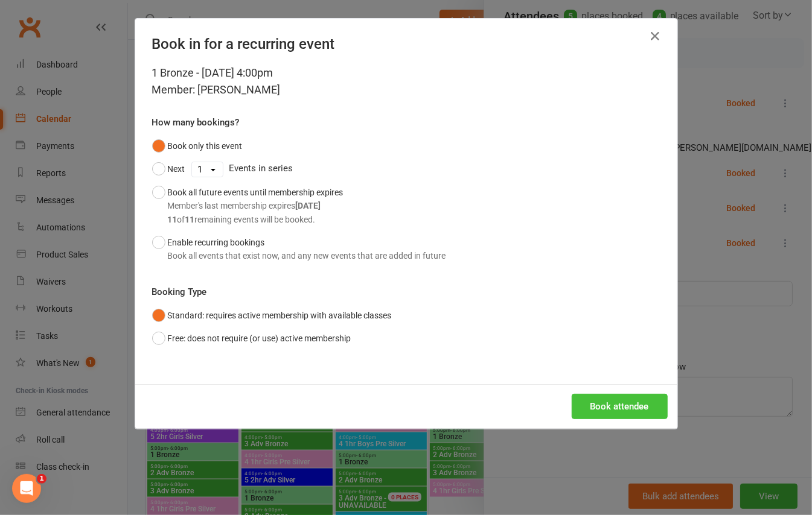 The height and width of the screenshot is (515, 812). Describe the element at coordinates (255, 219) in the screenshot. I see `div: of remaining events will be booked.` at that location.